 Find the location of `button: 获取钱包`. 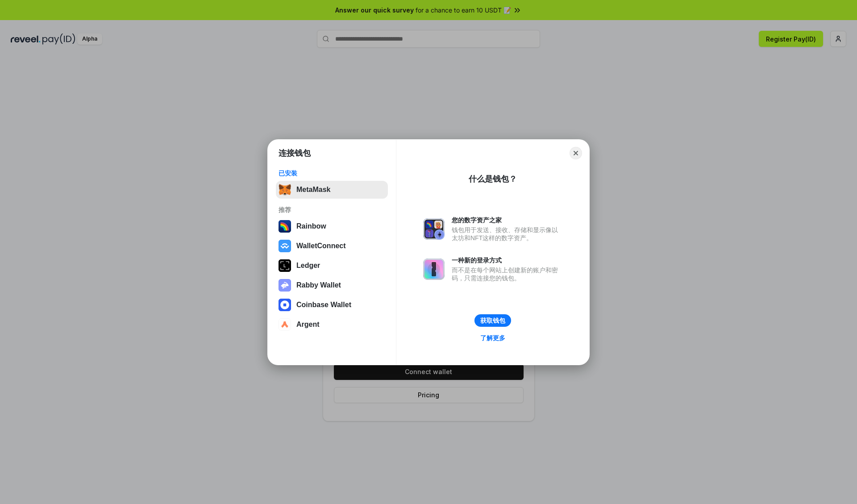

button: 获取钱包 is located at coordinates (493, 321).